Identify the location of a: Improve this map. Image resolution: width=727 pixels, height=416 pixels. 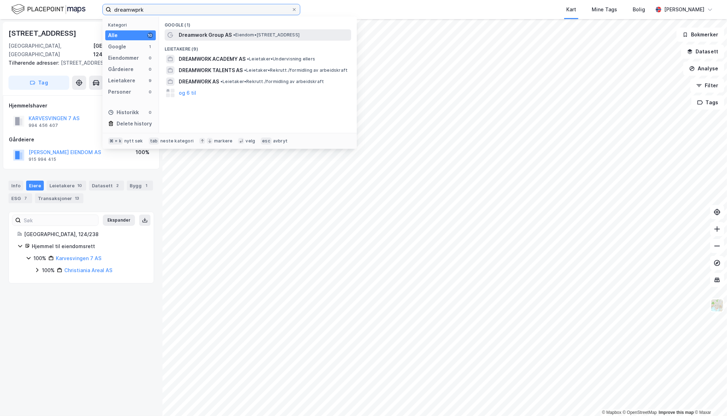
(676, 412).